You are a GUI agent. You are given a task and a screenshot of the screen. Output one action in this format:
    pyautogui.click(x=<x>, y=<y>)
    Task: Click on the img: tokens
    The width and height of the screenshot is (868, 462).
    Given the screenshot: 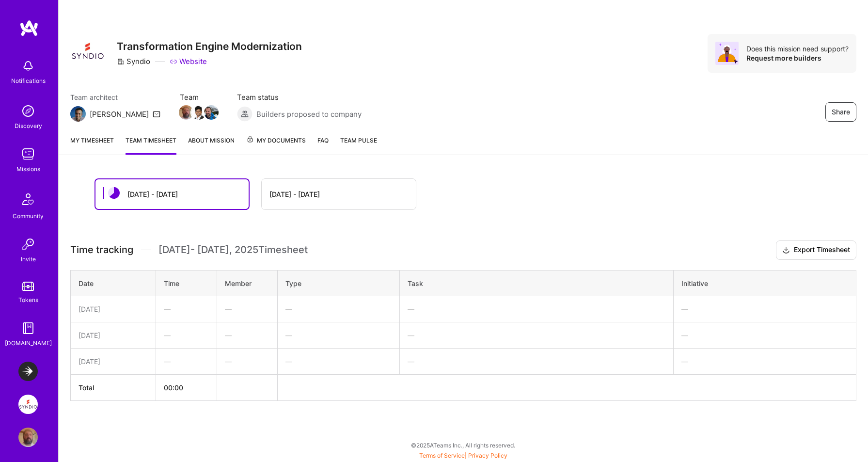 What is the action you would take?
    pyautogui.click(x=28, y=286)
    